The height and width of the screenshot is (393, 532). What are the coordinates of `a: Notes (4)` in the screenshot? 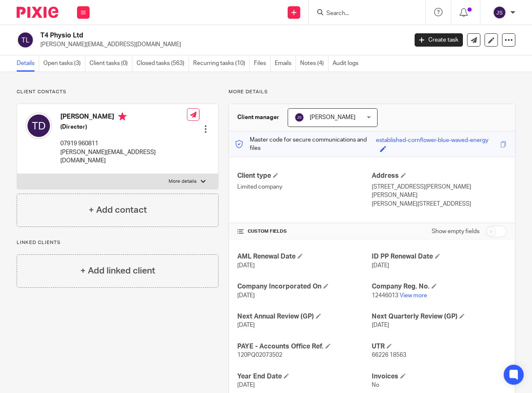 It's located at (314, 63).